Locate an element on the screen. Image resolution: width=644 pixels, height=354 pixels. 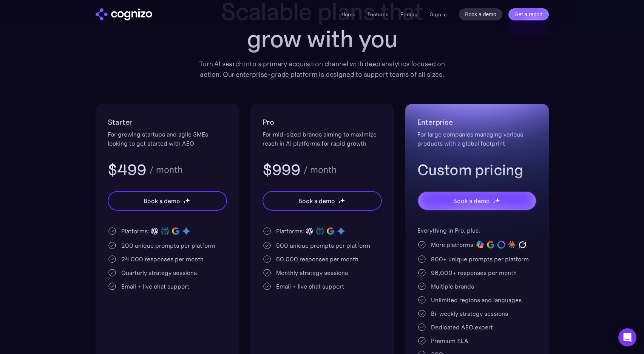
div: 24,000 responses per month is located at coordinates (162, 259).